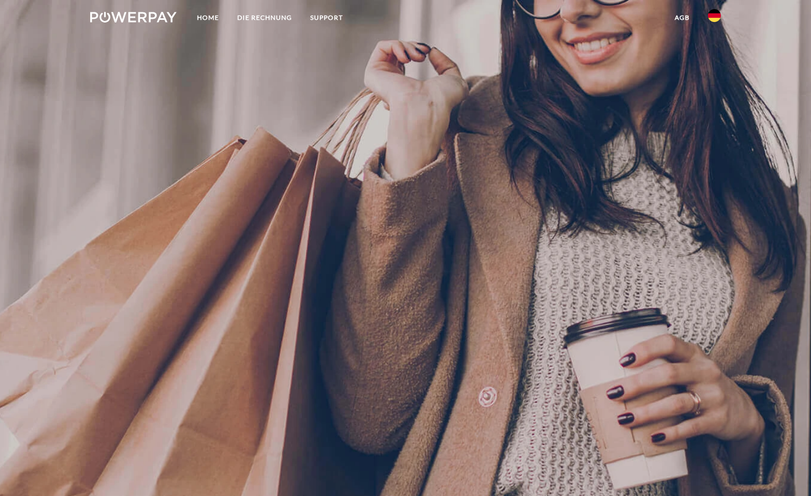 The width and height of the screenshot is (811, 496). I want to click on a: DIE RECHNUNG, so click(264, 18).